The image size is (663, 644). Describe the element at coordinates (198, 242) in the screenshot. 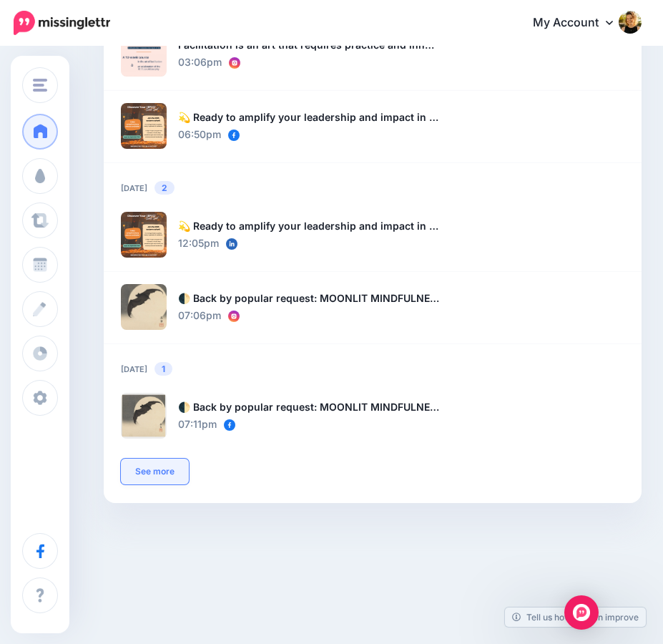

I see `span: 12:05pm` at that location.